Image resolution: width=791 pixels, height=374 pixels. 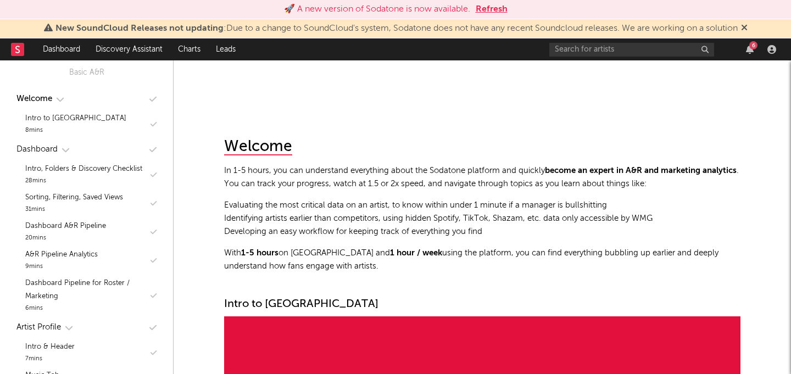 I want to click on a: Dashboard, so click(x=62, y=49).